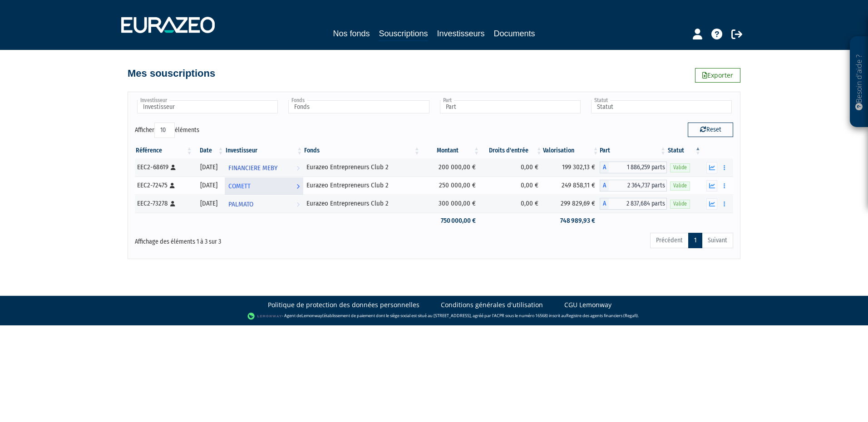  Describe the element at coordinates (264, 185) in the screenshot. I see `a: COMETT` at that location.